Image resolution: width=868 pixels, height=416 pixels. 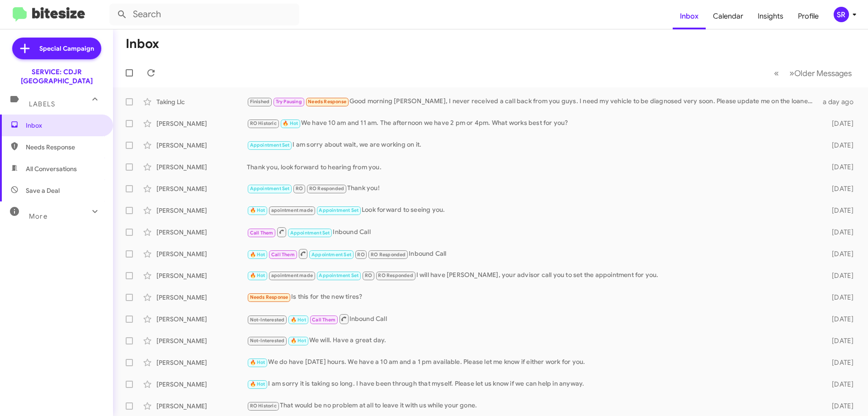 I want to click on a: Special Campaign, so click(x=56, y=48).